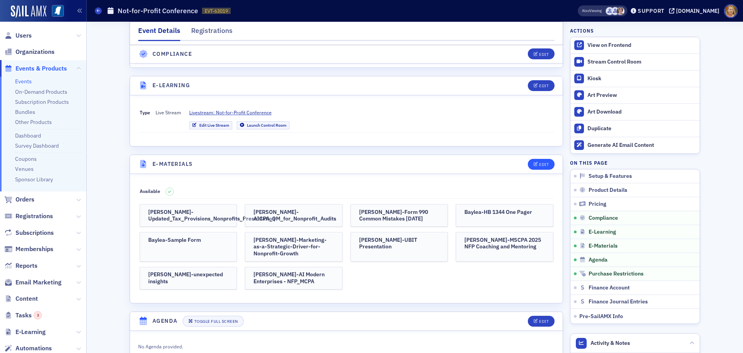 This screenshot has width=743, height=353. I want to click on span: Automations, so click(34, 348).